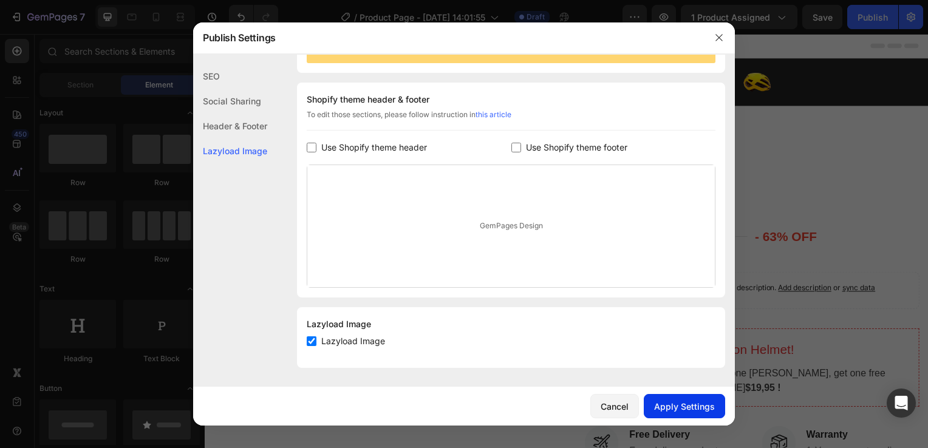 The width and height of the screenshot is (928, 448). I want to click on p: Free delivery and returns, so click(482, 421).